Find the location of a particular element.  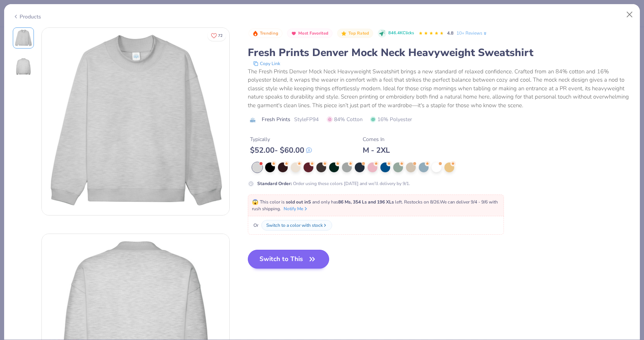

div: $ 52.00 - $ 60.00 is located at coordinates (281, 150).